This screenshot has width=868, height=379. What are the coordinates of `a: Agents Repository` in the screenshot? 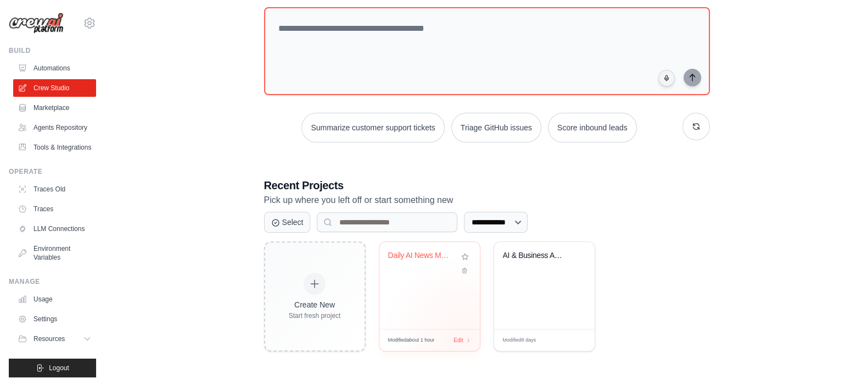 It's located at (54, 128).